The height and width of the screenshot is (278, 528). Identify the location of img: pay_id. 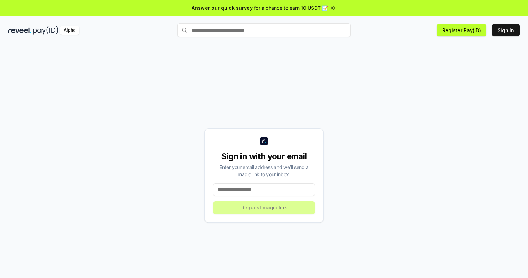
(46, 30).